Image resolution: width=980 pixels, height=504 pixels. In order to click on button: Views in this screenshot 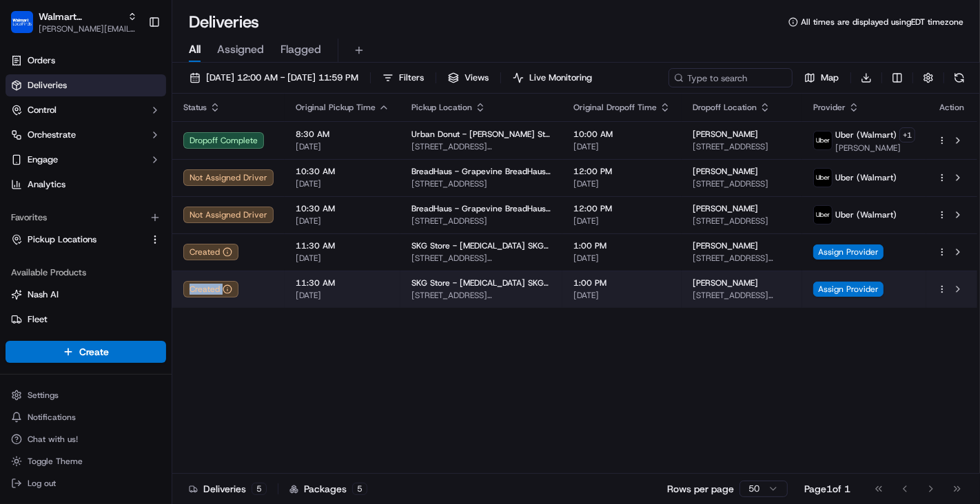, I will do `click(468, 78)`.